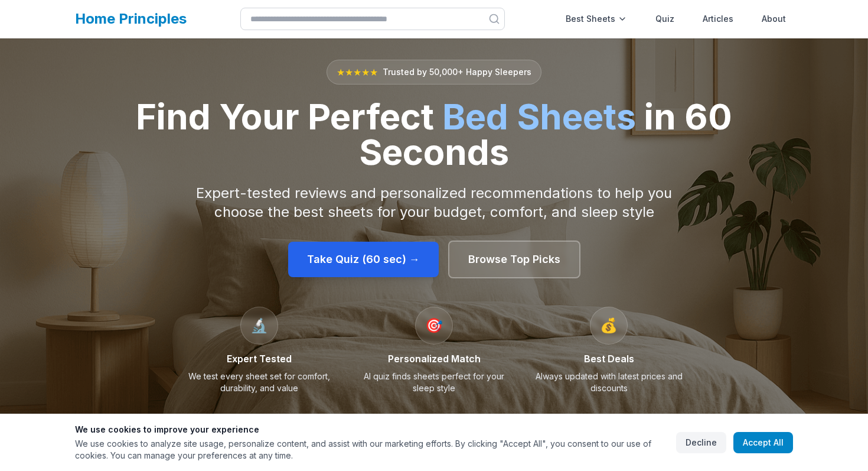  What do you see at coordinates (609, 382) in the screenshot?
I see `p: Always updated with latest prices and discounts` at bounding box center [609, 382].